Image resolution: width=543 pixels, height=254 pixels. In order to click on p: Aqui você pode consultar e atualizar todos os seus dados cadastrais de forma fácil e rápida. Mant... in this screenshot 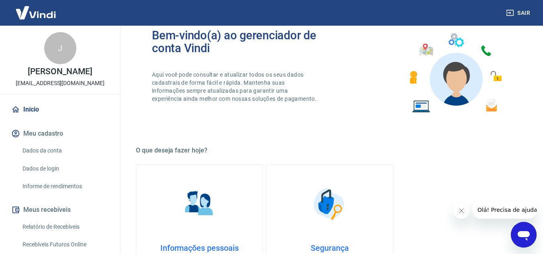, I will do `click(235, 87)`.